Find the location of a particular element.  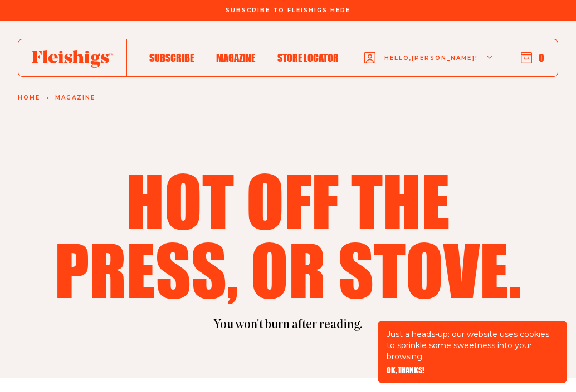

span: OK, THANKS! is located at coordinates (405, 370).